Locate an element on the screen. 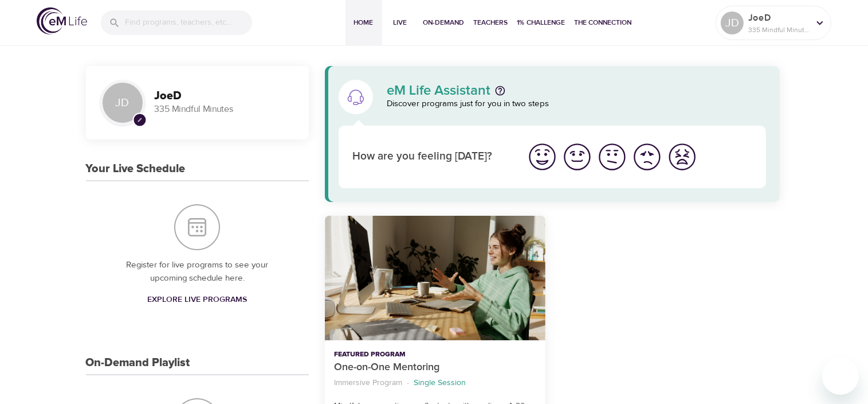 This screenshot has width=868, height=404. img: eM Life Assistant is located at coordinates (356, 97).